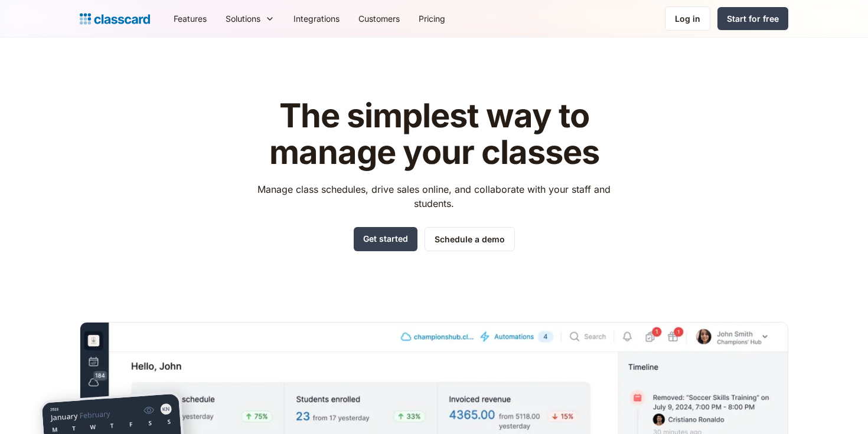 The width and height of the screenshot is (868, 434). What do you see at coordinates (687, 18) in the screenshot?
I see `a: Log in` at bounding box center [687, 18].